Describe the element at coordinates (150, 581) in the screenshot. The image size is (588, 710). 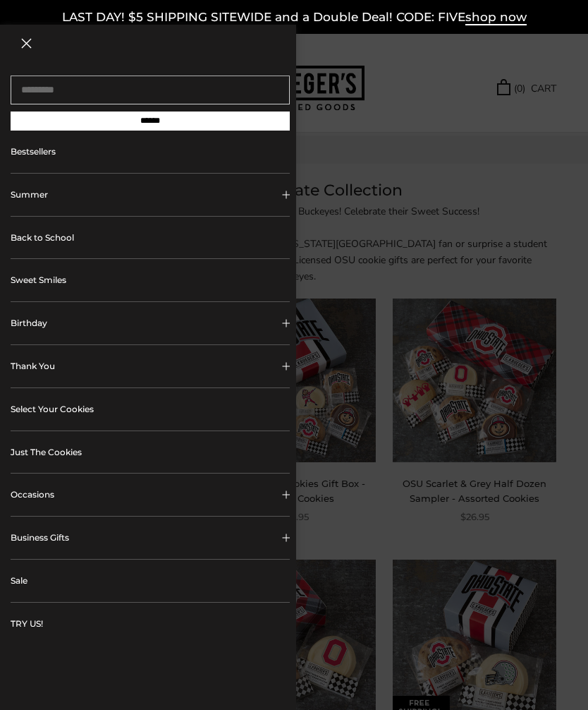
I see `a: Sale` at that location.